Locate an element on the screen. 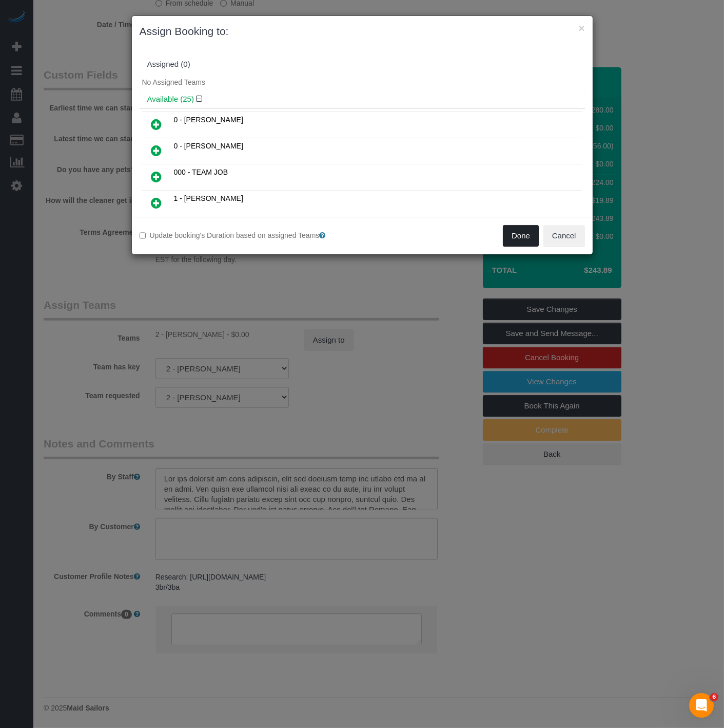 The width and height of the screenshot is (724, 728). div: Assigned (0) is located at coordinates (362, 64).